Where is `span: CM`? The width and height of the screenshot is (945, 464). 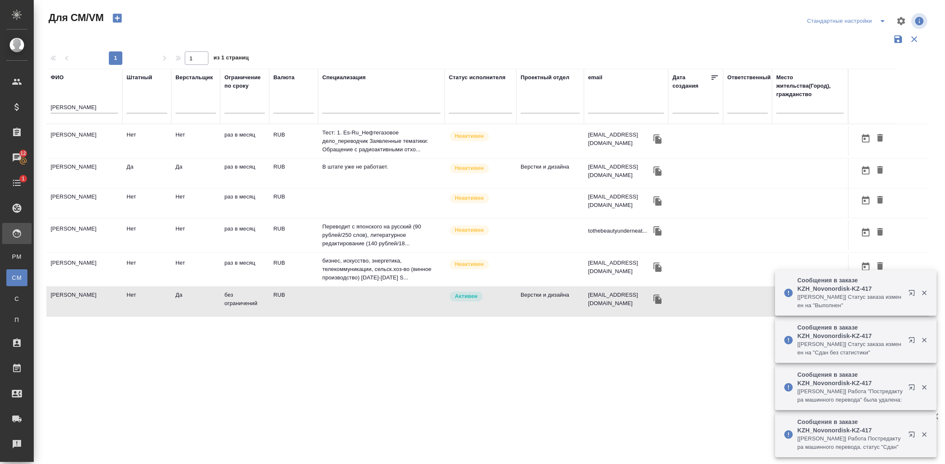
span: CM is located at coordinates (17, 278).